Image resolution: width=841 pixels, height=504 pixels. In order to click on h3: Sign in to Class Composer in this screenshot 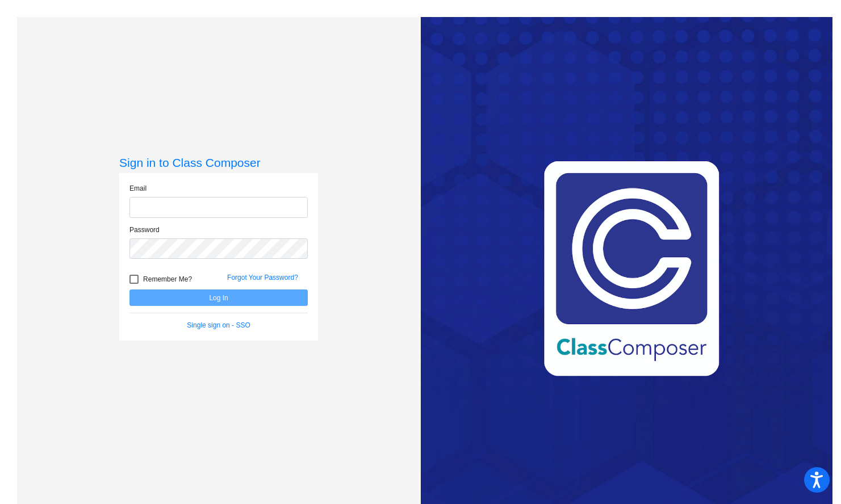, I will do `click(219, 162)`.